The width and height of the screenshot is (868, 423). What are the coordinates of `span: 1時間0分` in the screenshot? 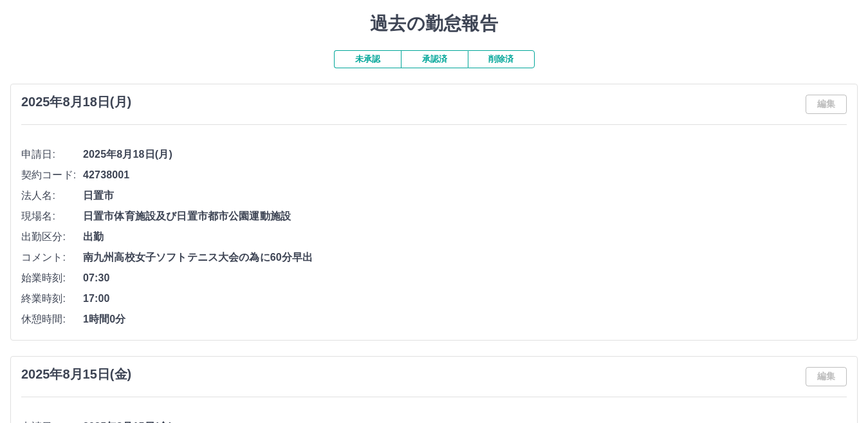 It's located at (465, 319).